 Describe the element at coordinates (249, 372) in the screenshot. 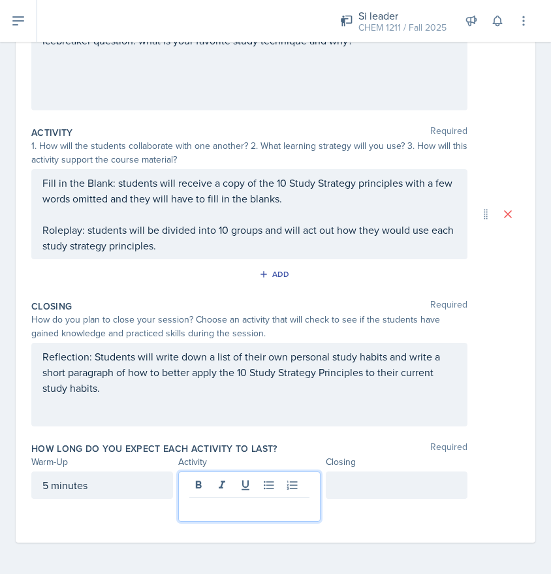

I see `p: Reflection: Students will write down a list of their own personal study habits and write a short ...` at that location.